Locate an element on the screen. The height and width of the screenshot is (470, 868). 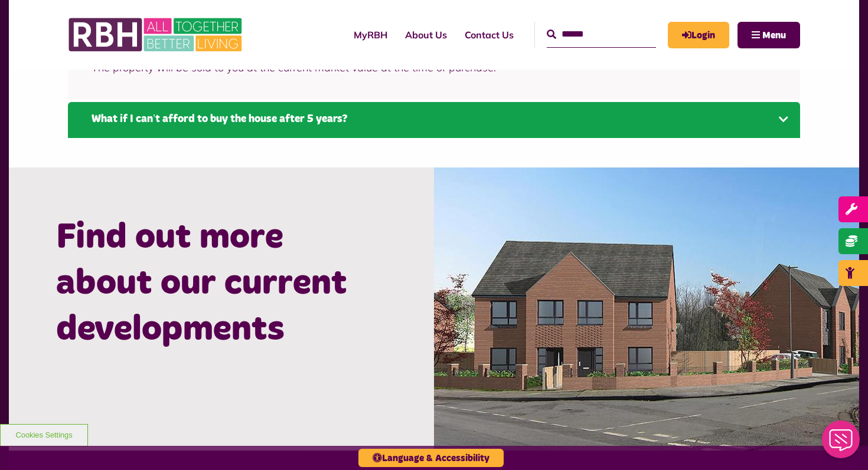
a: What if I can’t afford to buy the house after 5 years? is located at coordinates (434, 120).